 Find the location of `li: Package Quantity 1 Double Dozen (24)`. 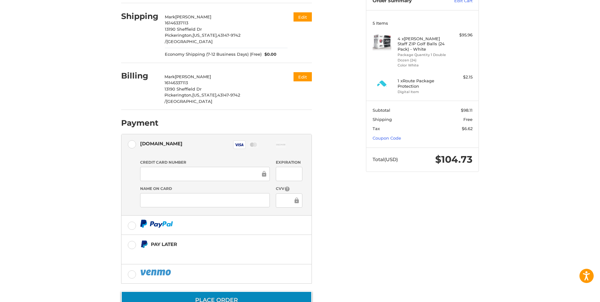

li: Package Quantity 1 Double Dozen (24) is located at coordinates (421, 57).